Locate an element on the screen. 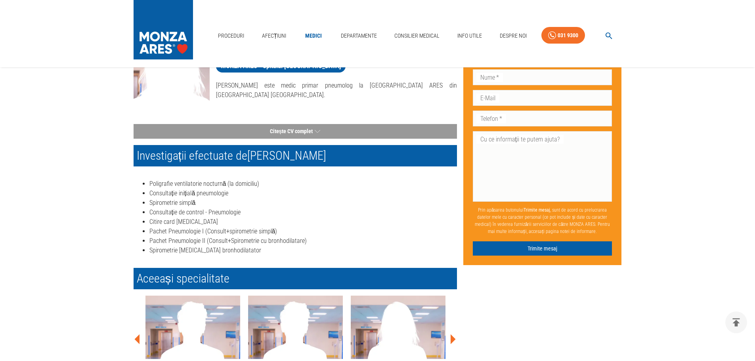  a: Despre Noi is located at coordinates (513, 36).